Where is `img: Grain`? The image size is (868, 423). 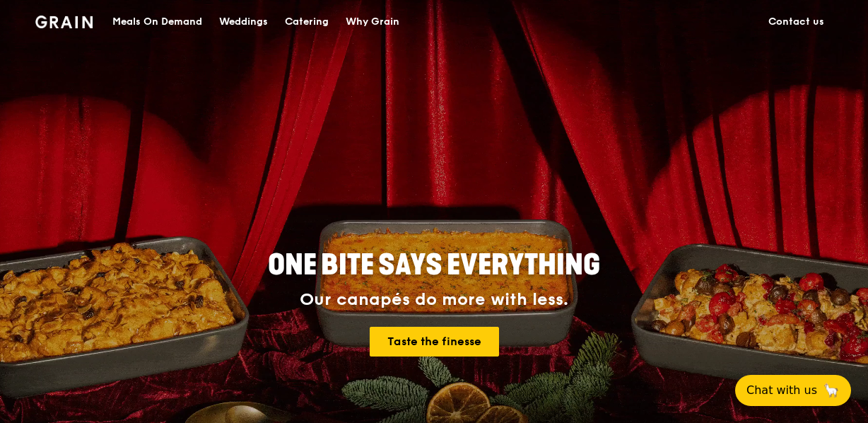 img: Grain is located at coordinates (64, 22).